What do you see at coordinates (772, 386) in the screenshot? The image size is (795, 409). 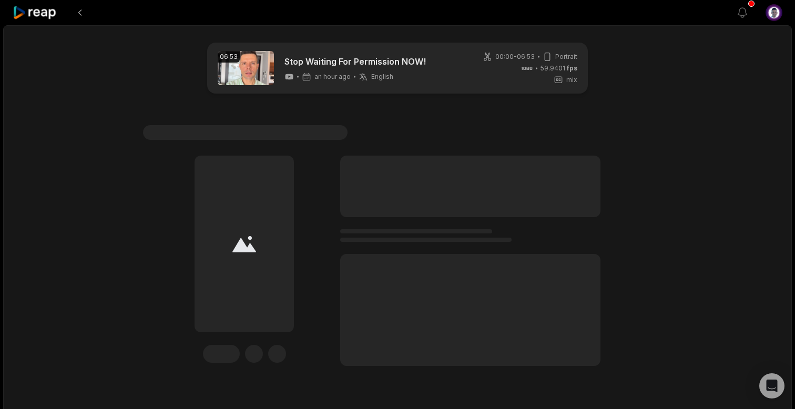 I see `div: Open Intercom Messenger` at bounding box center [772, 386].